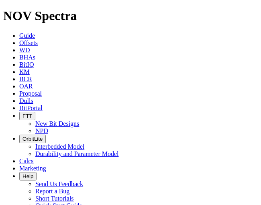 Image resolution: width=261 pixels, height=205 pixels. What do you see at coordinates (31, 107) in the screenshot?
I see `a: BitPortal` at bounding box center [31, 107].